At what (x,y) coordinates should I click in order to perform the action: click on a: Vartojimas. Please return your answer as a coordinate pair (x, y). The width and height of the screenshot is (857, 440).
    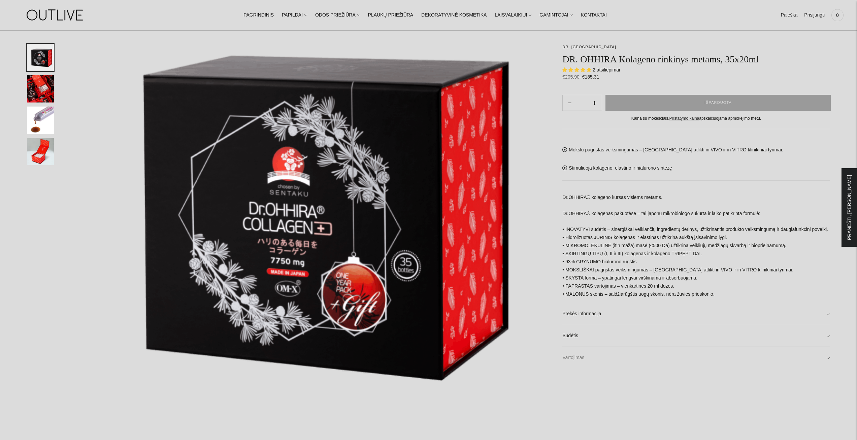
    Looking at the image, I should click on (696, 357).